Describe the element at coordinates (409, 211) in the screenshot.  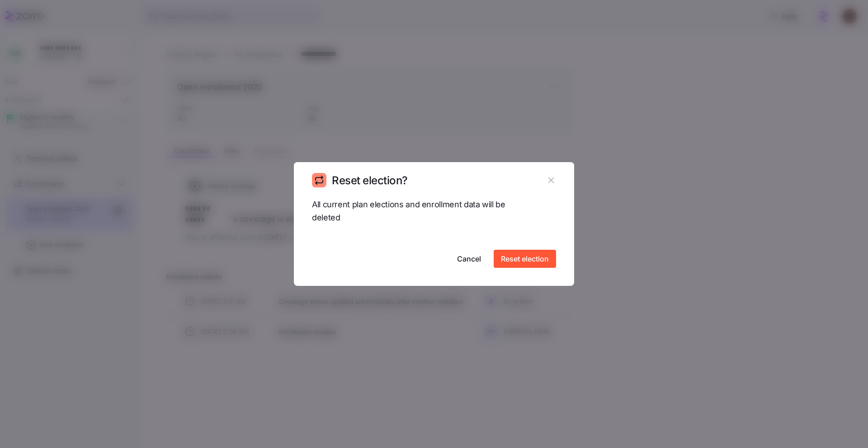
I see `span: All current plan elections and enrollment data will be deleted` at that location.